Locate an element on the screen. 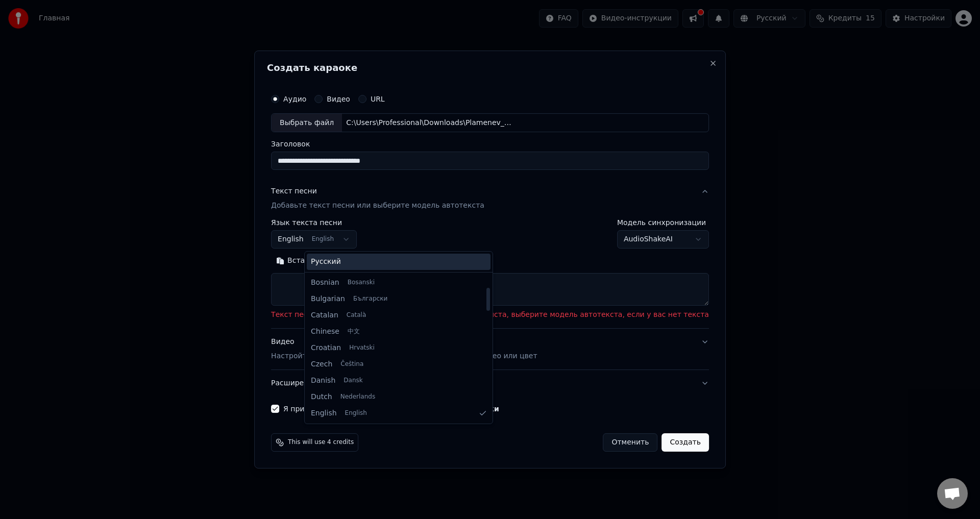 Image resolution: width=980 pixels, height=519 pixels. span: Русский is located at coordinates (326, 261).